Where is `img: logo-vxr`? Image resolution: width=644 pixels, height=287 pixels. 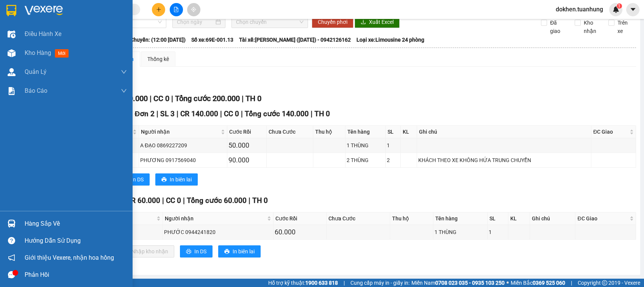 img: logo-vxr is located at coordinates (12, 11).